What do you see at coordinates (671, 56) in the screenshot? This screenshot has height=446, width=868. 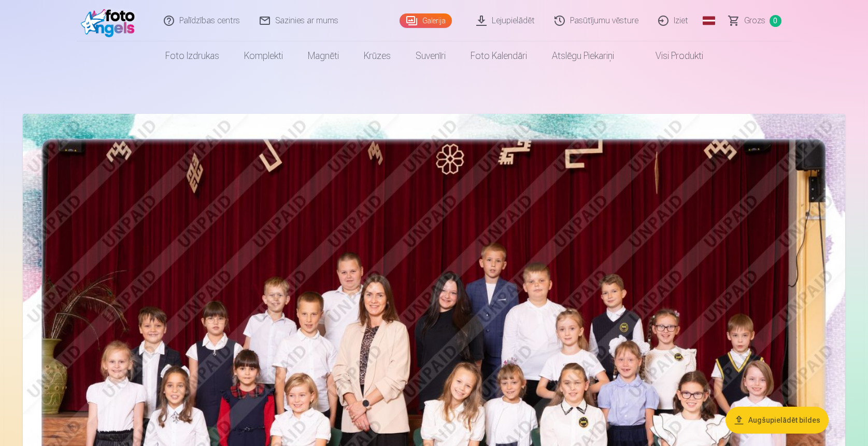 I see `a: Visi produkti` at bounding box center [671, 56].